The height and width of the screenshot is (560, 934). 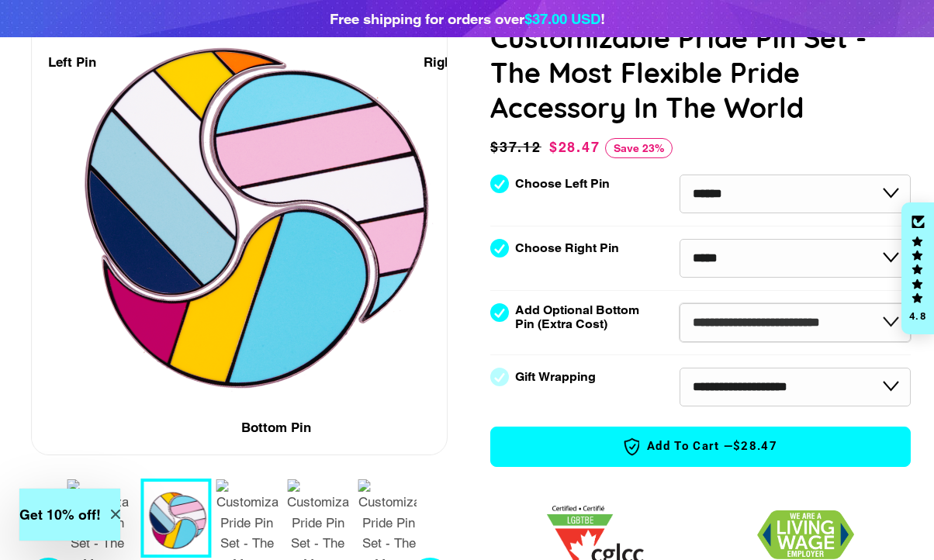 What do you see at coordinates (567, 248) in the screenshot?
I see `label: Choose Right Pin` at bounding box center [567, 248].